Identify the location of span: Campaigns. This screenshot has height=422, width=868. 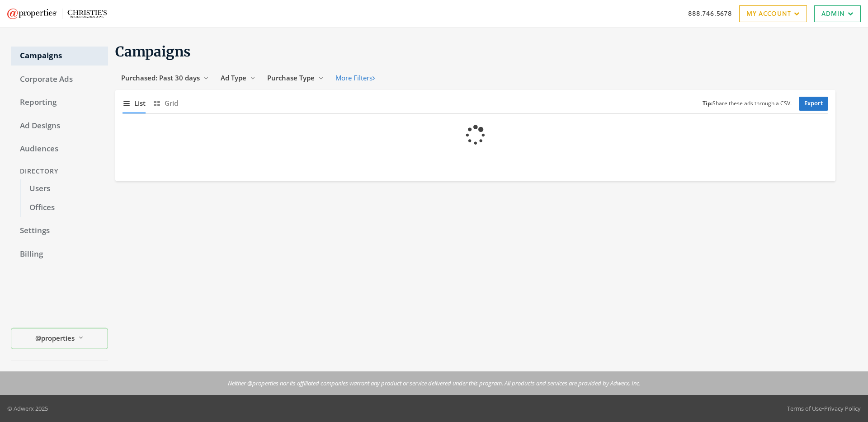
(153, 52).